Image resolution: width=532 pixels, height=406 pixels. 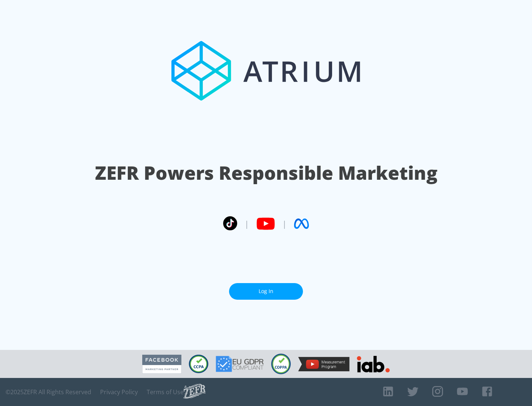 I want to click on a: Privacy Policy, so click(x=119, y=392).